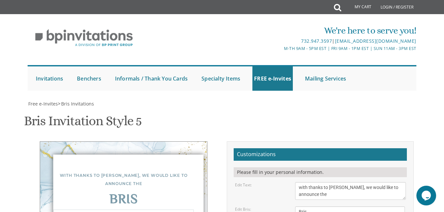 The image size is (444, 212). Describe the element at coordinates (273, 79) in the screenshot. I see `a: FREE e-Invites` at that location.